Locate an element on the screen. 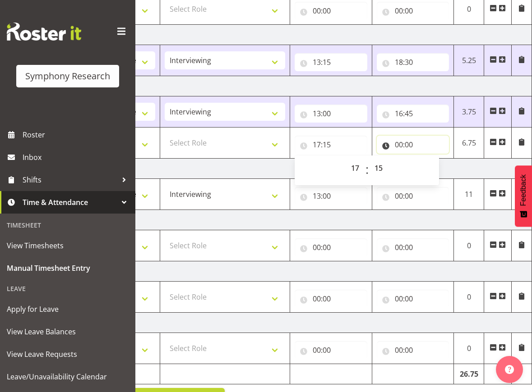  button: Feedback - Show survey is located at coordinates (524, 196).